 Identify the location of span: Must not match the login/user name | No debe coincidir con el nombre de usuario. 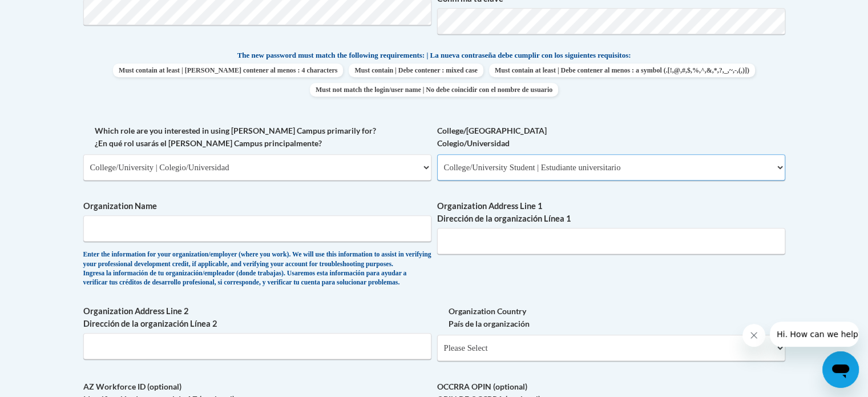
(434, 89).